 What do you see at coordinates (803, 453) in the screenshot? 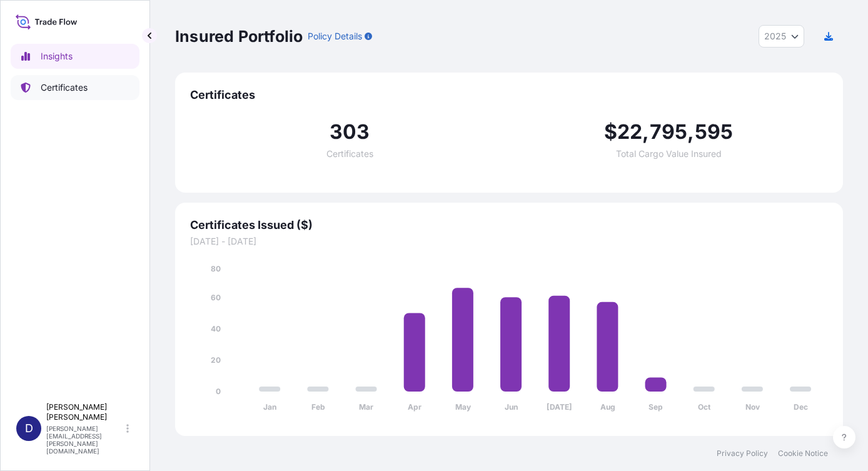
I see `a: Cookie Notice` at bounding box center [803, 453].